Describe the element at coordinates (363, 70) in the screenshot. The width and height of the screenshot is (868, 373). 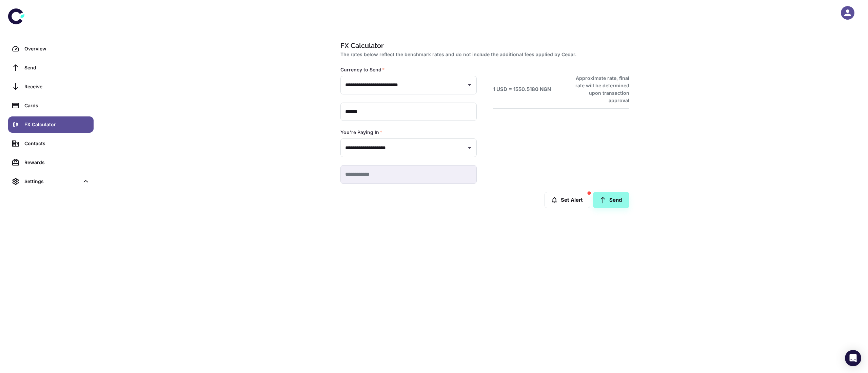
I see `label: Currency to Send` at that location.